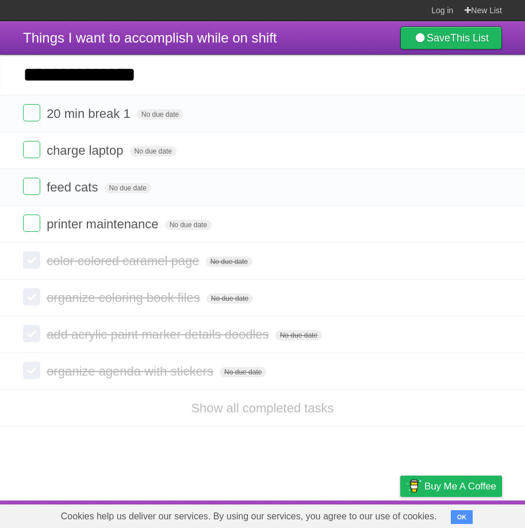 This screenshot has height=528, width=525. Describe the element at coordinates (451, 486) in the screenshot. I see `a: Buy me a coffee` at that location.